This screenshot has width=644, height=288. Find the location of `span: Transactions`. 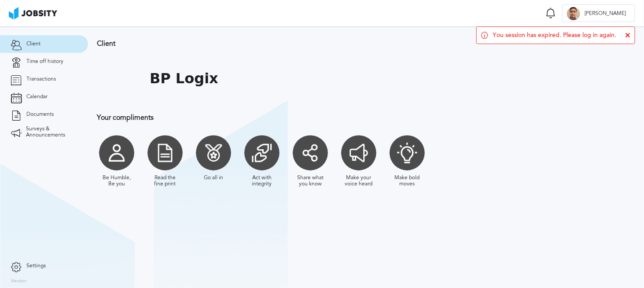

span: Transactions is located at coordinates (41, 79).